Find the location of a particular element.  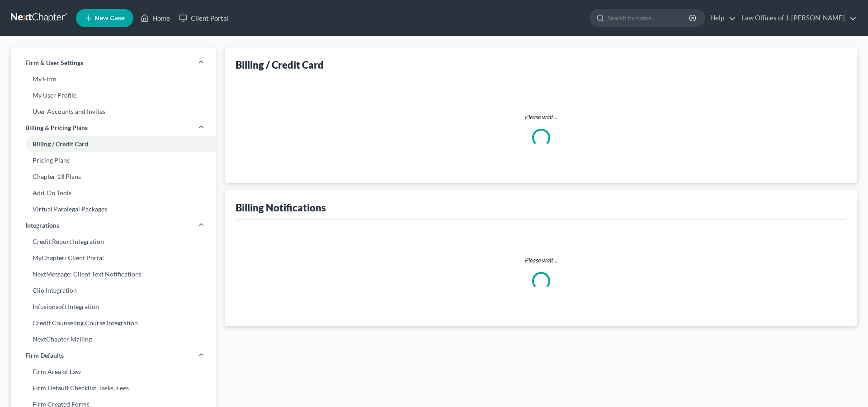

div: Billing Notifications is located at coordinates (281, 207).